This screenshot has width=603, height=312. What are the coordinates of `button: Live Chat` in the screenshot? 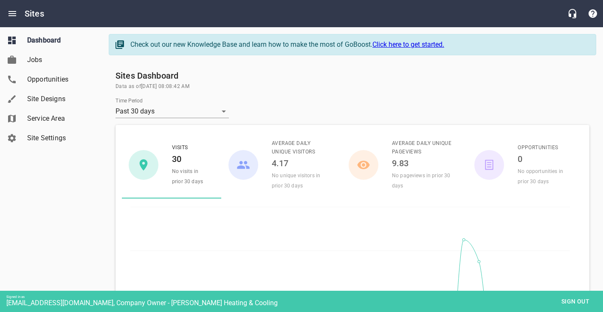 It's located at (573, 14).